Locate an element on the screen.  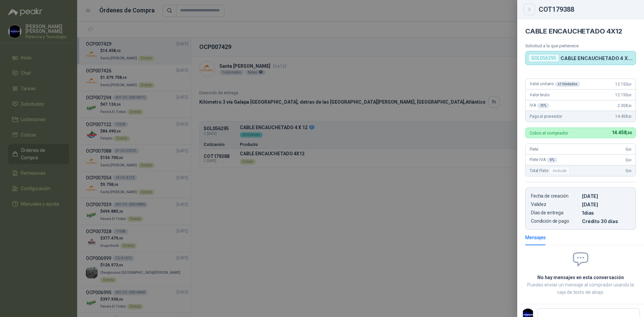
p: CABLE ENCAUCHETADO 4 X 12 is located at coordinates (597, 58).